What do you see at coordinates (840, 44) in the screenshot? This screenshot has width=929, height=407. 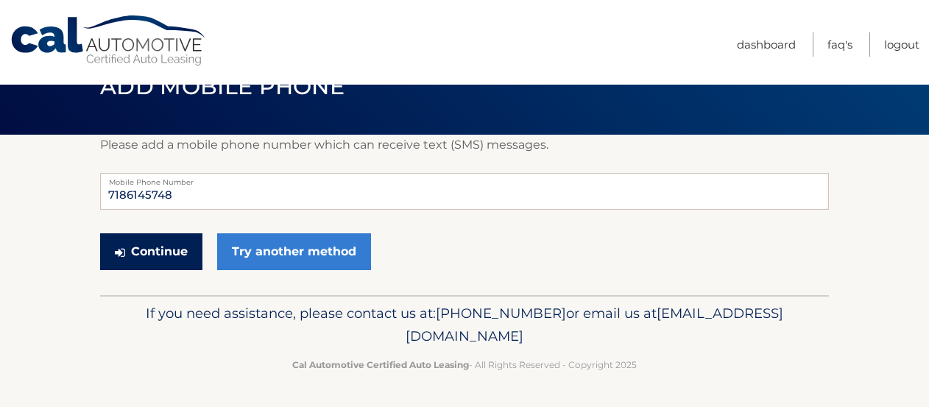 I see `a: FAQ's` at bounding box center [840, 44].